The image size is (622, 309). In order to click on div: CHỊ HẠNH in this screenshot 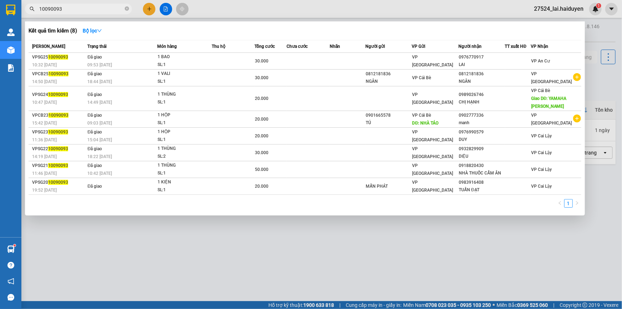, I will do `click(481, 102)`.